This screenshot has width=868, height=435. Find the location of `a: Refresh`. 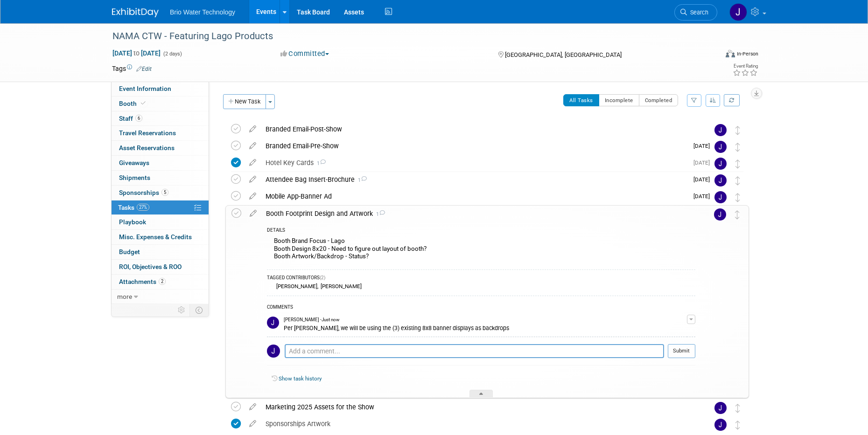

a: Refresh is located at coordinates (732, 101).